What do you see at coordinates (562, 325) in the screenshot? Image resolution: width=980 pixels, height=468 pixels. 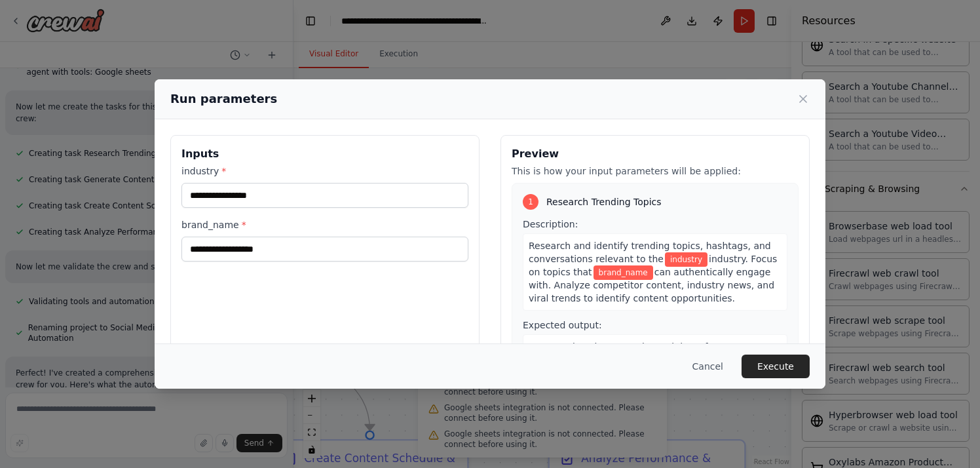 I see `span: Expected output:` at bounding box center [562, 325].